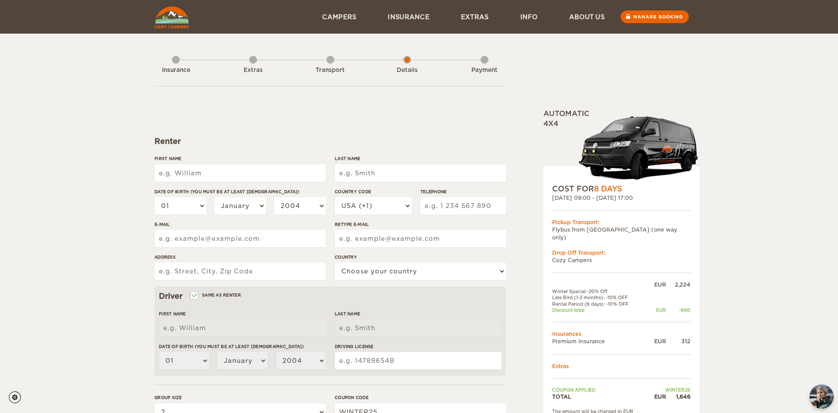 The width and height of the screenshot is (838, 413). What do you see at coordinates (420, 257) in the screenshot?
I see `label: Country` at bounding box center [420, 257].